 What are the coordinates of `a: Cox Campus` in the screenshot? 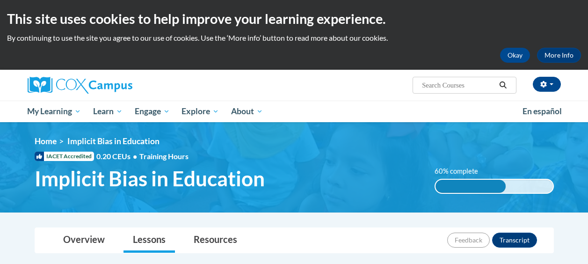 It's located at (112, 85).